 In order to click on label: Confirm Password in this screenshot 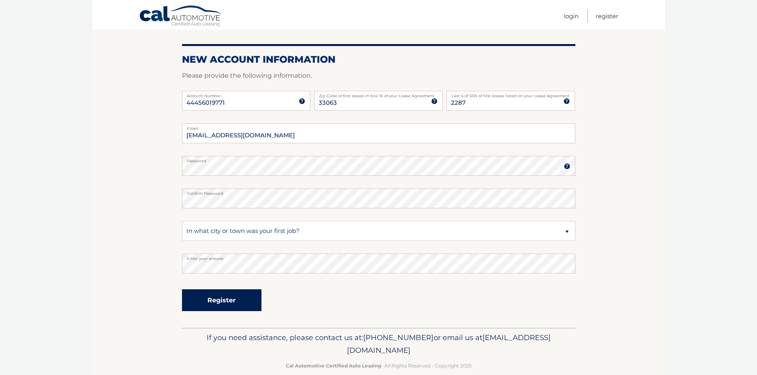, I will do `click(379, 192)`.